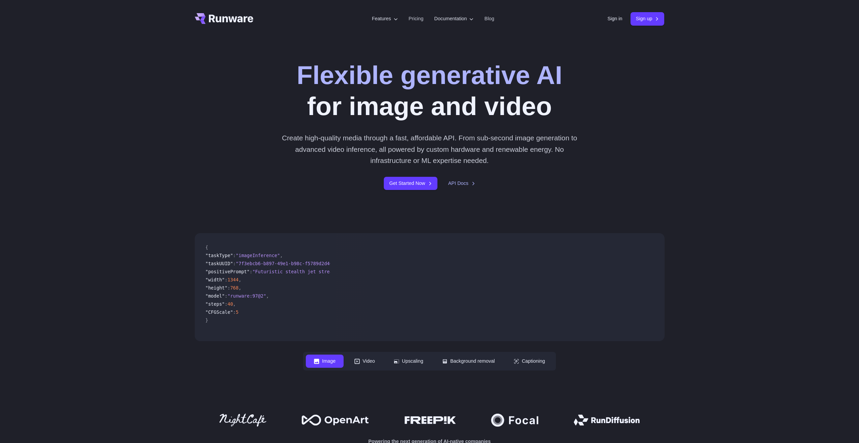  What do you see at coordinates (219, 312) in the screenshot?
I see `span: "CFGScale"` at bounding box center [219, 312].